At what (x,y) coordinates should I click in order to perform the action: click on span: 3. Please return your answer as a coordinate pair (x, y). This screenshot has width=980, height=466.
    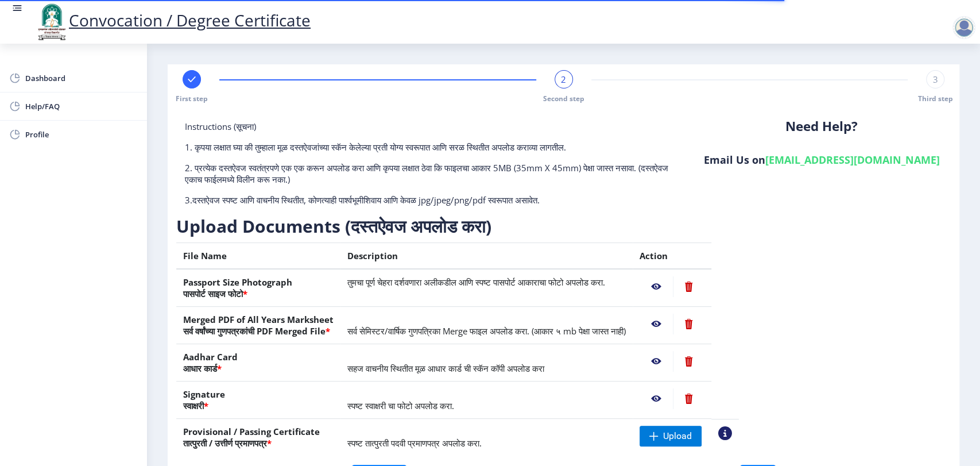
    Looking at the image, I should click on (935, 79).